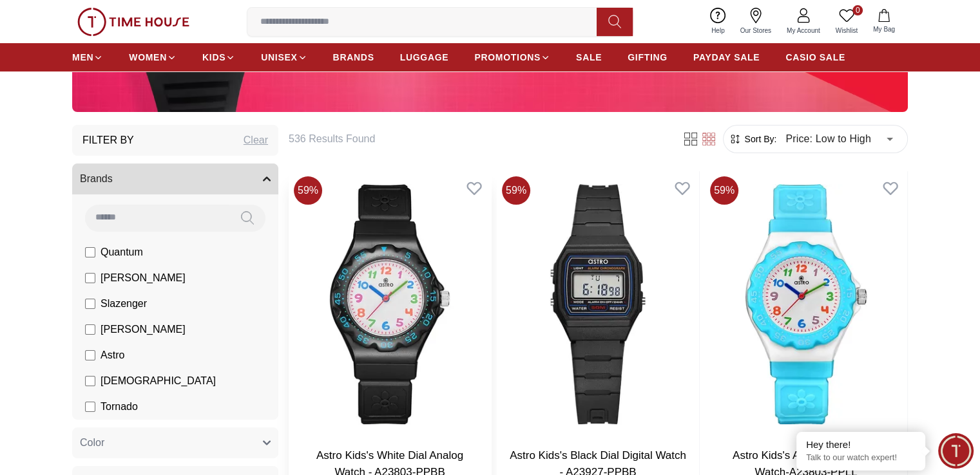 The image size is (980, 475). What do you see at coordinates (512, 57) in the screenshot?
I see `a: PROMOTIONS` at bounding box center [512, 57].